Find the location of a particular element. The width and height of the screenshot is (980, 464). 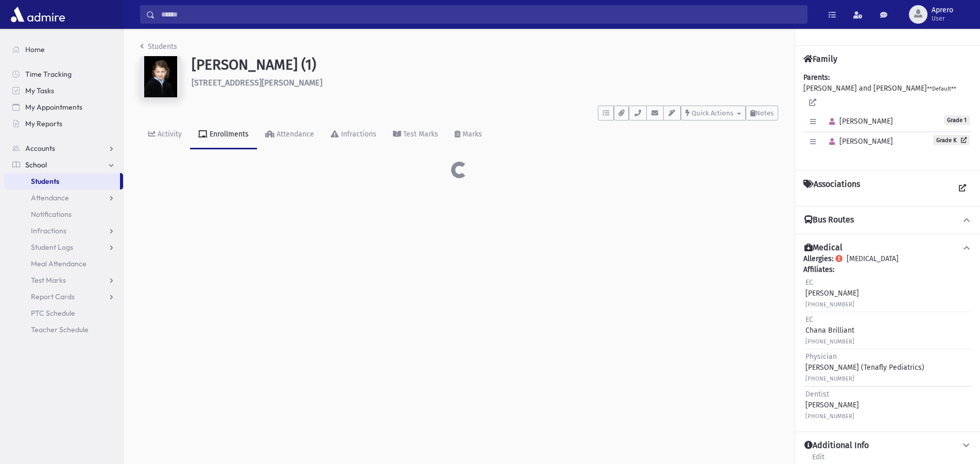

span: Home is located at coordinates (35, 49).